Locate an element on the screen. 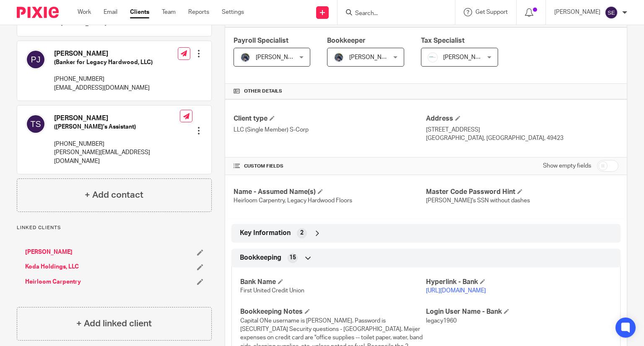  input: Search is located at coordinates (392, 14).